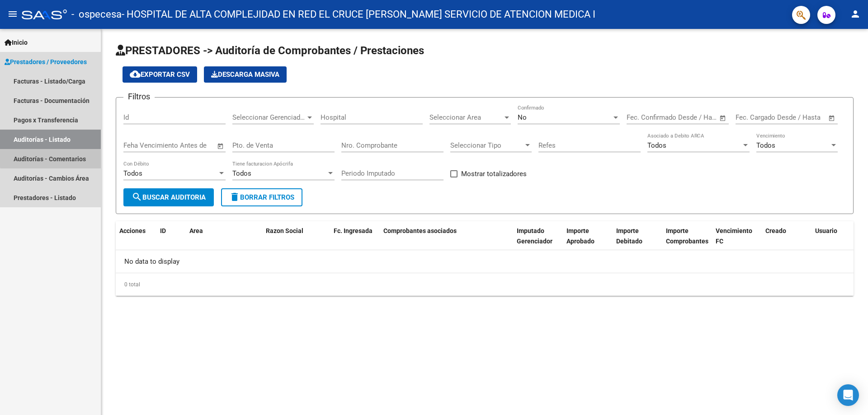 The width and height of the screenshot is (868, 415). I want to click on app-download-masive: Descarga masiva de comprobantes (adjuntos), so click(245, 74).